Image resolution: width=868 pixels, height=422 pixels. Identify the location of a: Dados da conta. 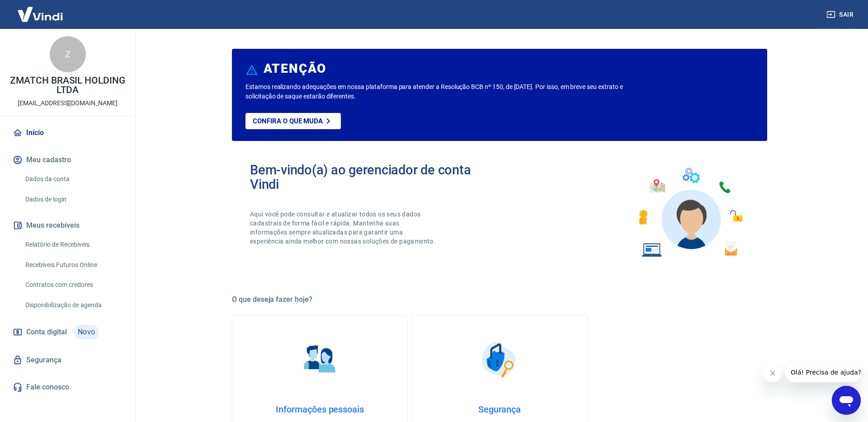
(73, 179).